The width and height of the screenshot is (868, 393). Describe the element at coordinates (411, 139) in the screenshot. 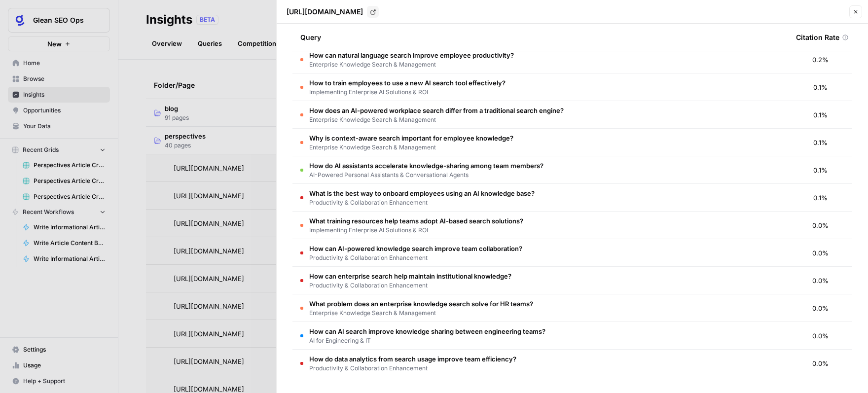

I see `span: Why is context-aware search important for employee knowledge?` at that location.